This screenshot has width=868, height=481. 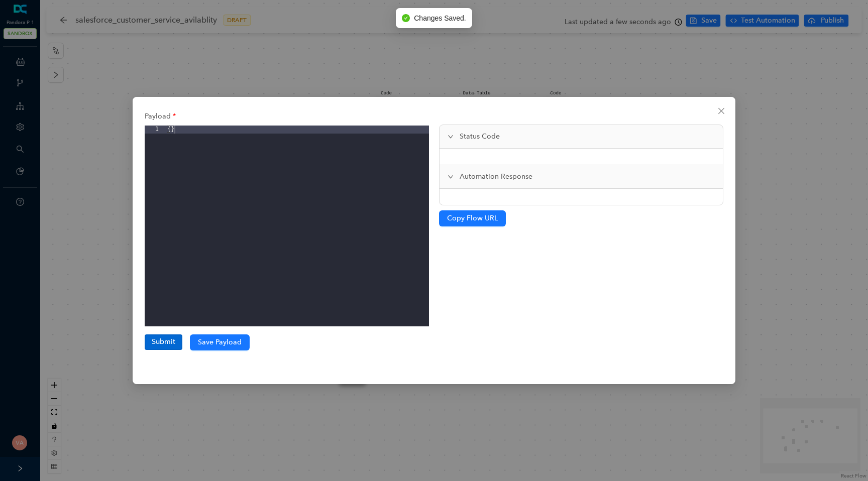 What do you see at coordinates (155, 130) in the screenshot?
I see `div: 1` at bounding box center [155, 130].